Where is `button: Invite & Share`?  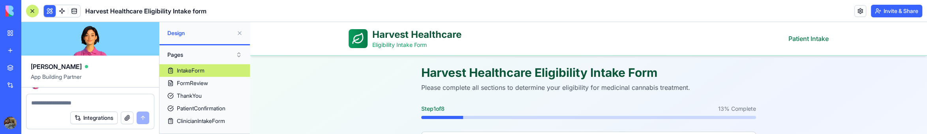 button: Invite & Share is located at coordinates (897, 11).